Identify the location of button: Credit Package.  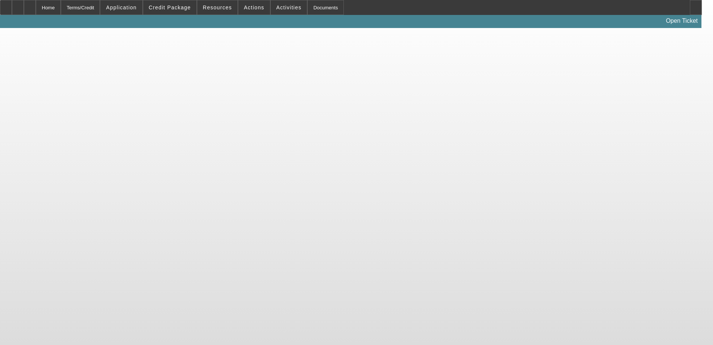
(170, 7).